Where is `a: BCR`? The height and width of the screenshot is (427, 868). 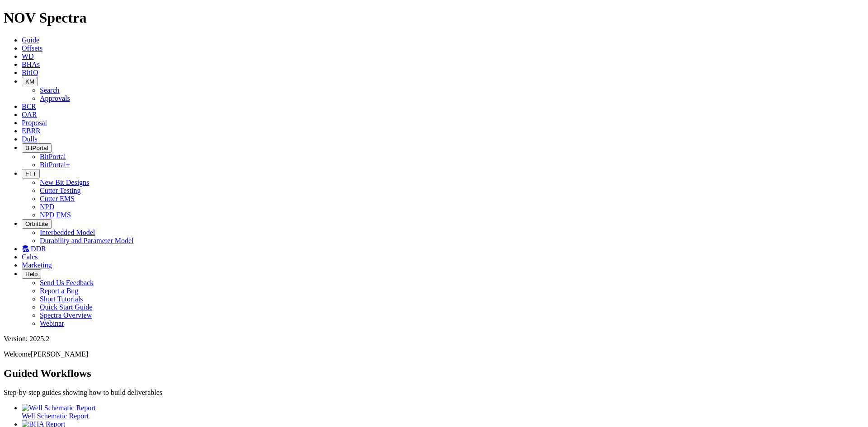
a: BCR is located at coordinates (29, 106).